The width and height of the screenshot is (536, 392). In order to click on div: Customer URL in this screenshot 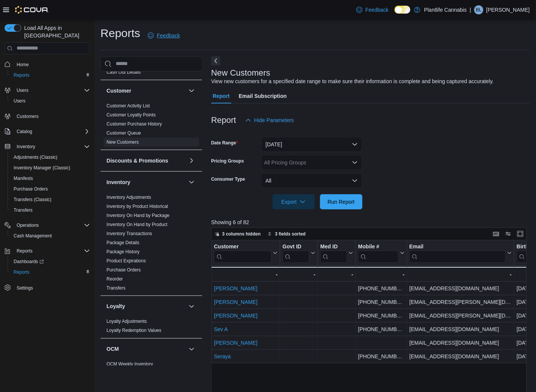, I will do `click(243, 253)`.